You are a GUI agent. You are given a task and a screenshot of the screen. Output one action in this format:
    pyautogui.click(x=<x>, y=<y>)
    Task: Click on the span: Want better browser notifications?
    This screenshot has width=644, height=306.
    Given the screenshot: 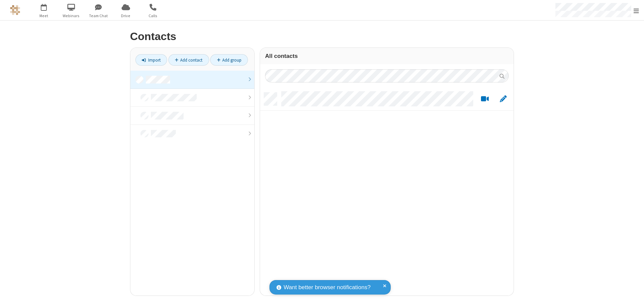 What is the action you would take?
    pyautogui.click(x=327, y=287)
    